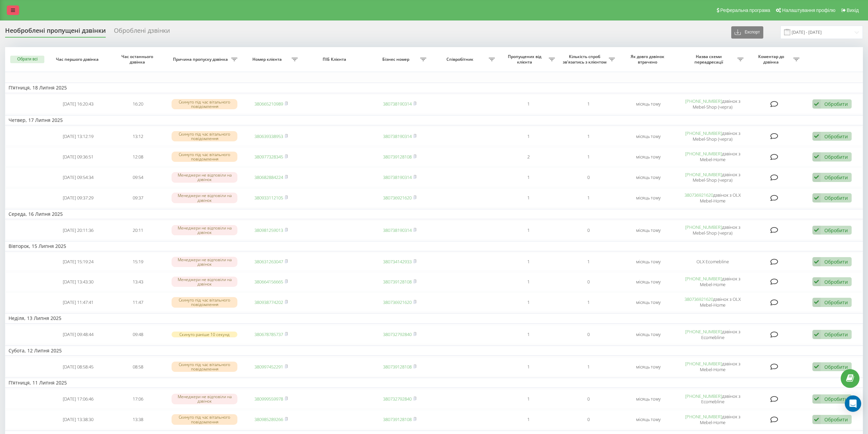 The width and height of the screenshot is (868, 434). What do you see at coordinates (138, 198) in the screenshot?
I see `td: 09:37` at bounding box center [138, 198].